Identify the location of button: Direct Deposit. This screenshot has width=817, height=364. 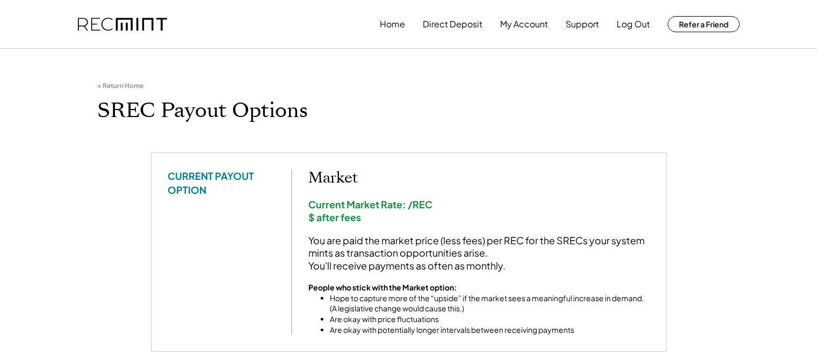
(452, 24).